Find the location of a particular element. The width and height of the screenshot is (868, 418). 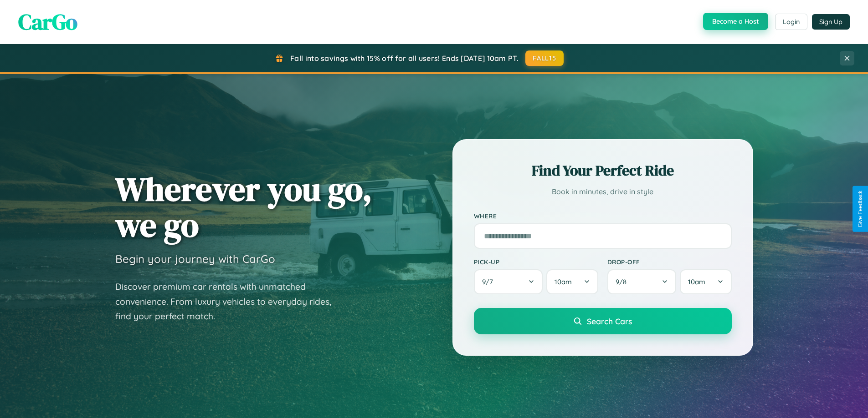

span: Search Cars is located at coordinates (609, 322).